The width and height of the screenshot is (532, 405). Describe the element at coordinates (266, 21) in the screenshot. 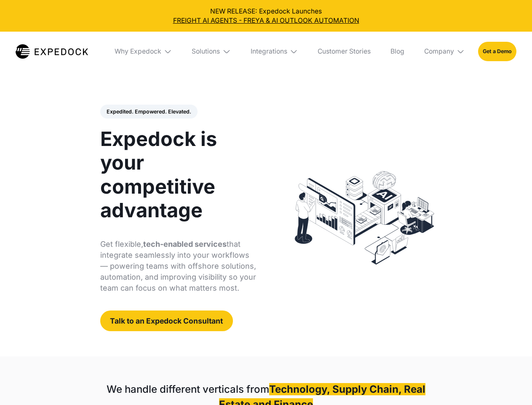

I see `a: FREIGHT AI AGENTS - FREYA & AI OUTLOOK AUTOMATION` at that location.